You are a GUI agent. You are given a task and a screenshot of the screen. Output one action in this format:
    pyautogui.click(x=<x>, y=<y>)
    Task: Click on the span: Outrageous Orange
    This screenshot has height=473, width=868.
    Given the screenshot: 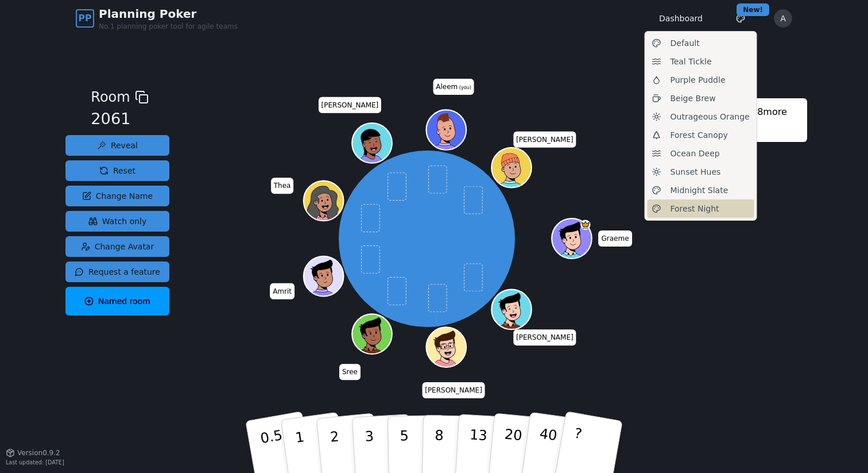 What is the action you would take?
    pyautogui.click(x=710, y=116)
    